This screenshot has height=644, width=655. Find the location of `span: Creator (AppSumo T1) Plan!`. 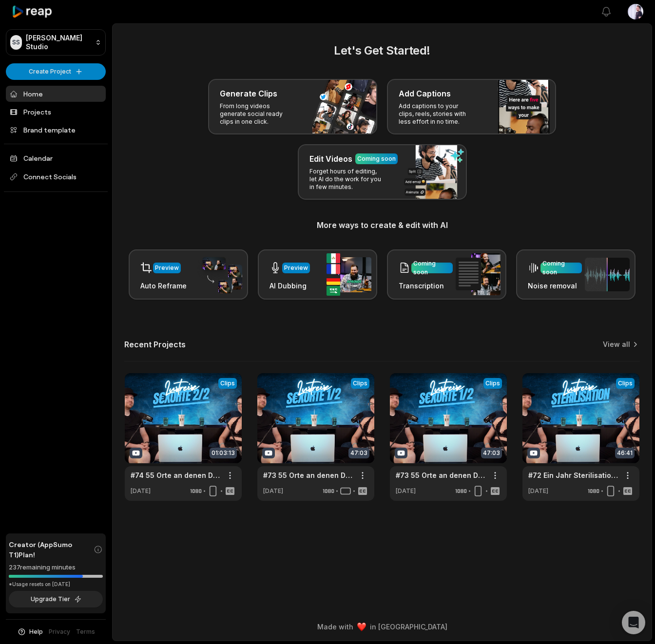

span: Creator (AppSumo T1) Plan! is located at coordinates (51, 550).